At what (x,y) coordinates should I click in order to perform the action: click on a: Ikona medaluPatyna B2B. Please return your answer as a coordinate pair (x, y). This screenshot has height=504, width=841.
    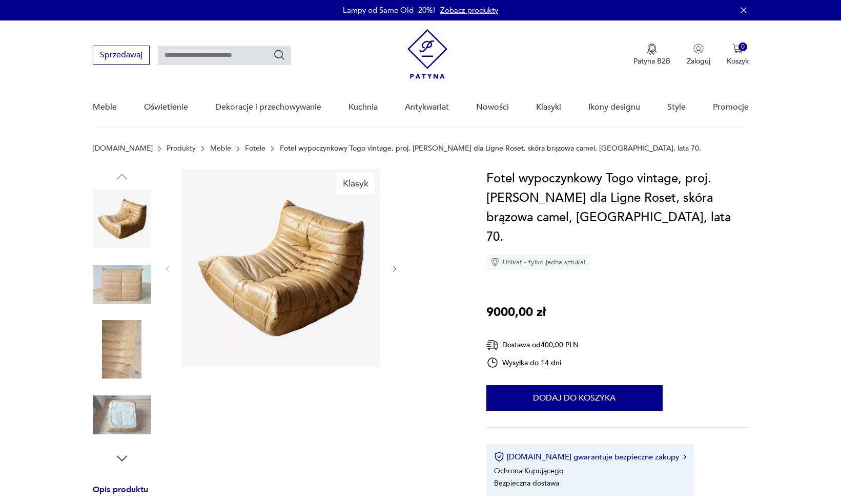
    Looking at the image, I should click on (652, 55).